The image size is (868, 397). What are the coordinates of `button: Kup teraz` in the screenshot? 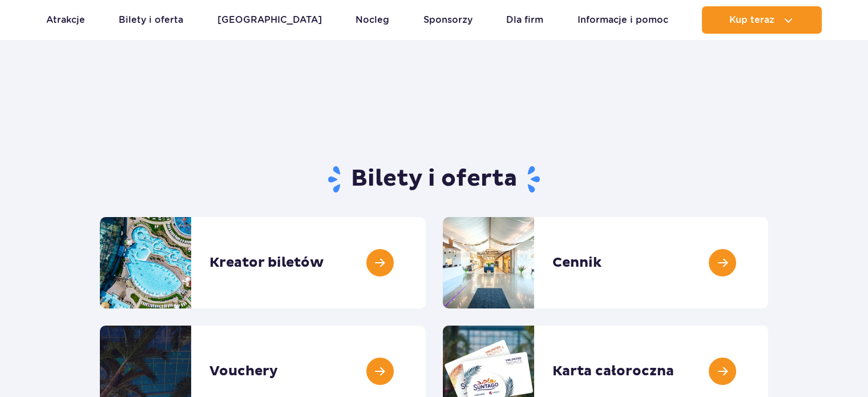 It's located at (762, 20).